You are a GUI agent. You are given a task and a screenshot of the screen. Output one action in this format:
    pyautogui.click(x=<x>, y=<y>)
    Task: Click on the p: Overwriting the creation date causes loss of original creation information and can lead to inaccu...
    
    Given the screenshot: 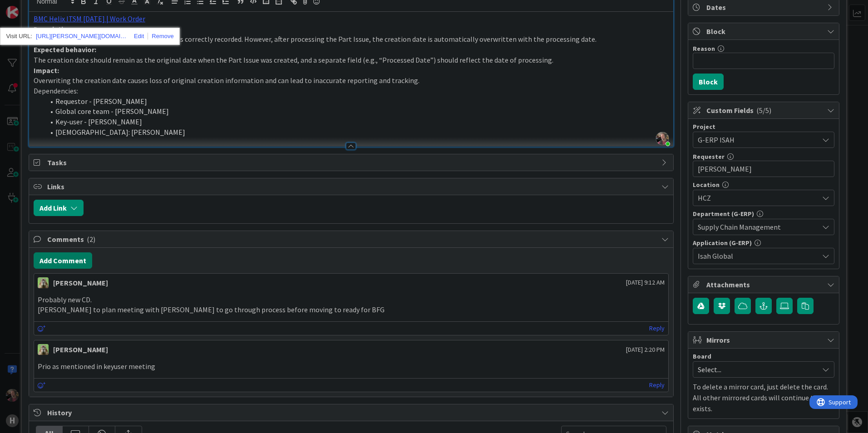 What is the action you would take?
    pyautogui.click(x=351, y=81)
    